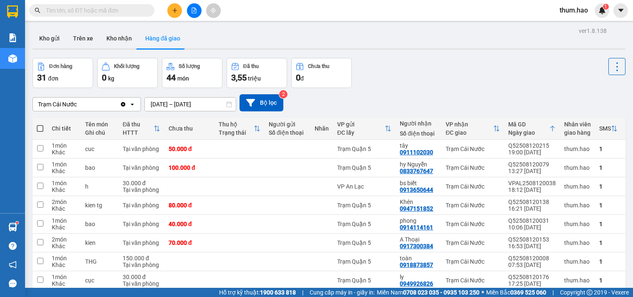 The width and height of the screenshot is (633, 297). What do you see at coordinates (419, 183) in the screenshot?
I see `div: bs biết` at bounding box center [419, 183].